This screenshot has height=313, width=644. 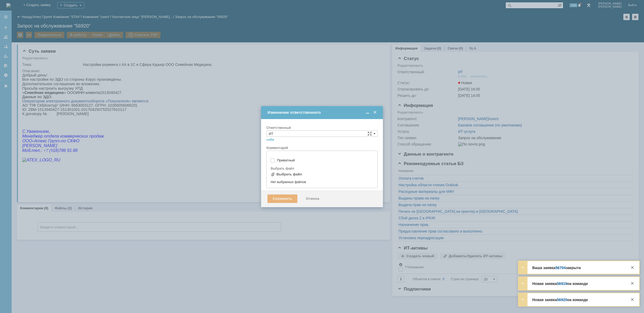 I want to click on span: Групп, so click(x=31, y=68).